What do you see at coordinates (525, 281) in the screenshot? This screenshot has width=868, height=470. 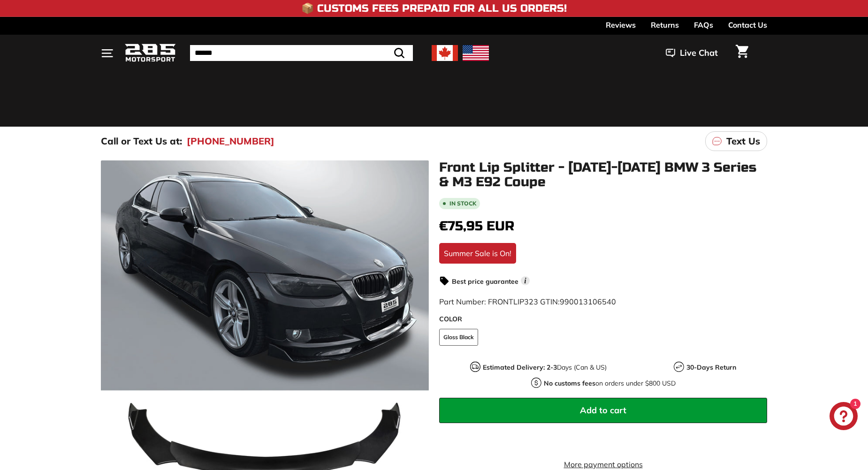 I see `span: i` at bounding box center [525, 281].